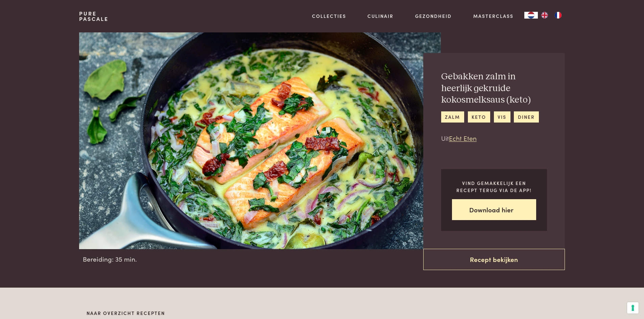 The height and width of the screenshot is (319, 644). Describe the element at coordinates (531, 15) in the screenshot. I see `a: NL` at that location.